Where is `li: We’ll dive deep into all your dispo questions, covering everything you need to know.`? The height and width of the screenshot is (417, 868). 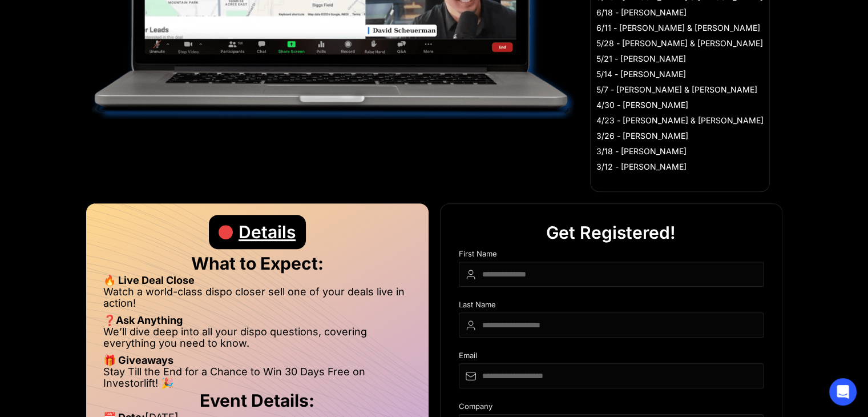
li: We’ll dive deep into all your dispo questions, covering everything you need to know. is located at coordinates (258, 340).